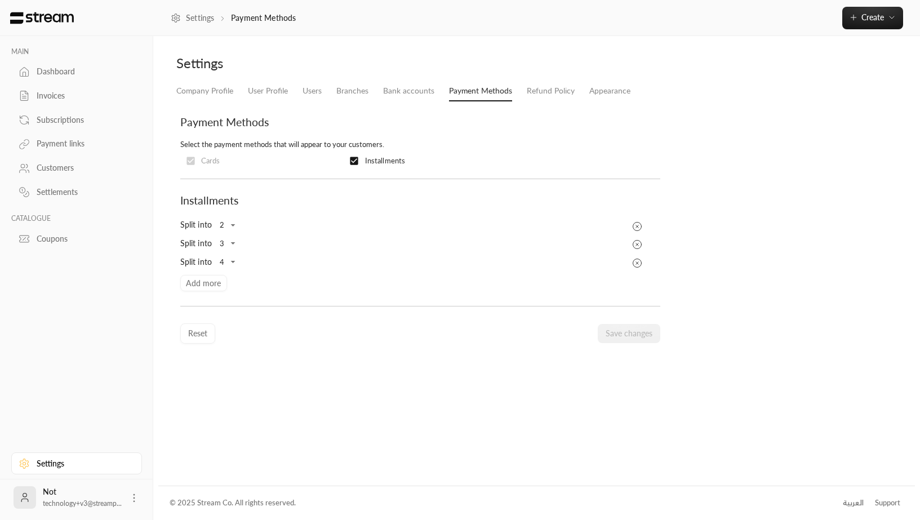  I want to click on div: Customers, so click(82, 168).